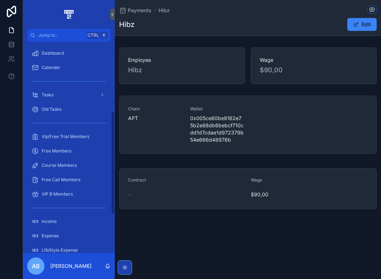 This screenshot has height=279, width=381. I want to click on a: Calender, so click(69, 68).